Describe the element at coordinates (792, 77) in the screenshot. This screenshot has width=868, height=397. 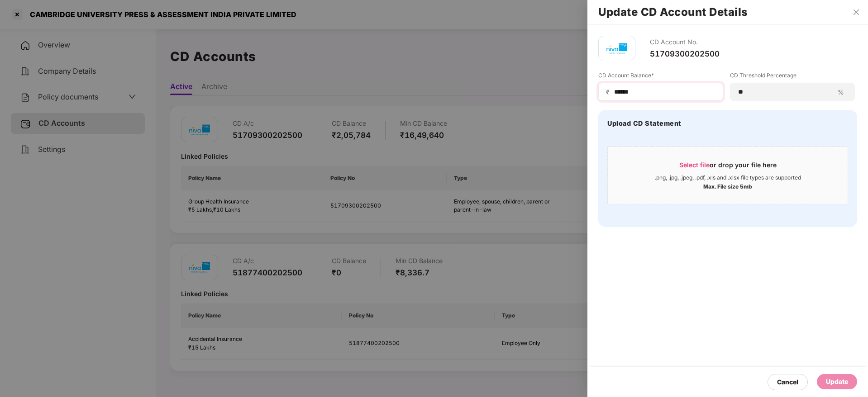
I see `label: CD Threshold Percentage` at that location.